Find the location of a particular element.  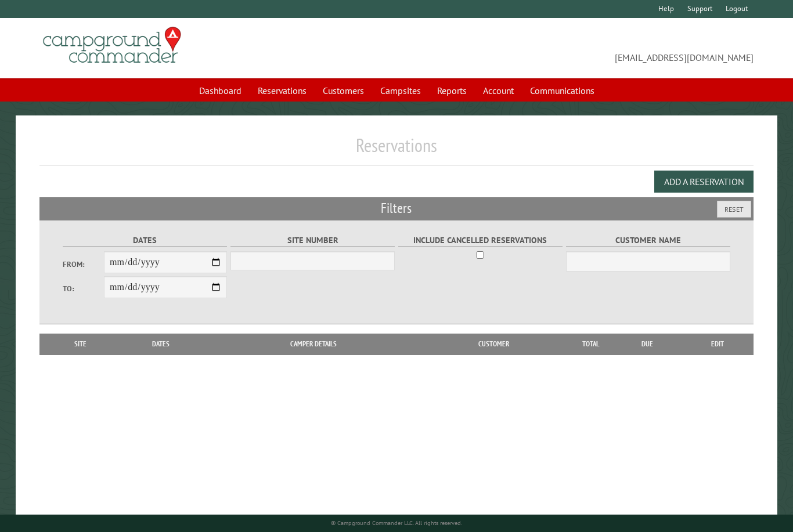

a: Communications is located at coordinates (562, 90).